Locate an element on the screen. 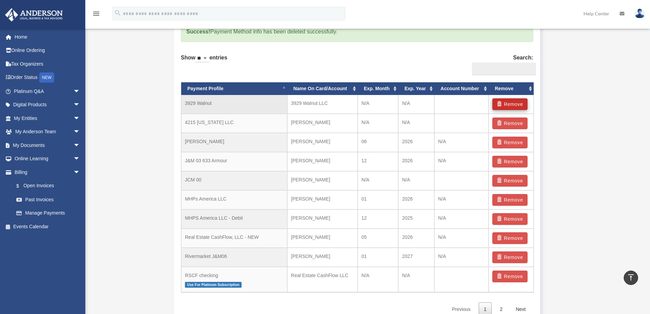 The height and width of the screenshot is (314, 650). a: Past Invoices is located at coordinates (50, 199).